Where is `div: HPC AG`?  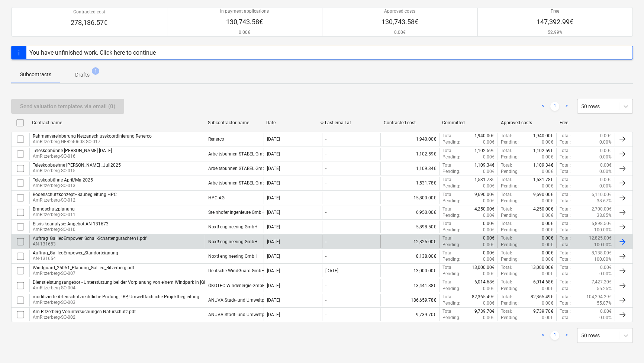
div: HPC AG is located at coordinates (216, 198).